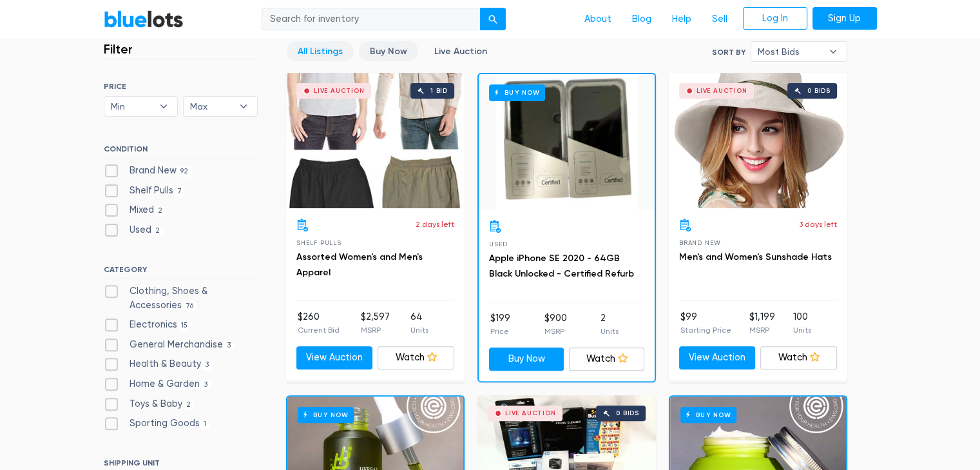 Image resolution: width=980 pixels, height=470 pixels. I want to click on label: Toys & Baby, so click(149, 404).